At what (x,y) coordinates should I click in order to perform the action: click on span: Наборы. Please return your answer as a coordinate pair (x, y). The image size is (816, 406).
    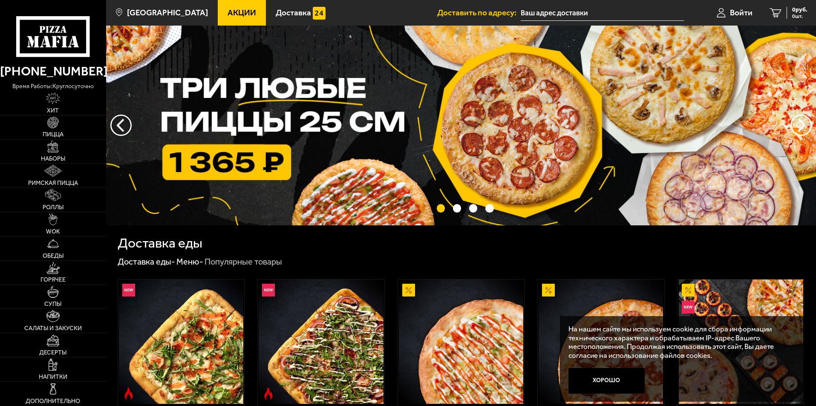
    Looking at the image, I should click on (53, 159).